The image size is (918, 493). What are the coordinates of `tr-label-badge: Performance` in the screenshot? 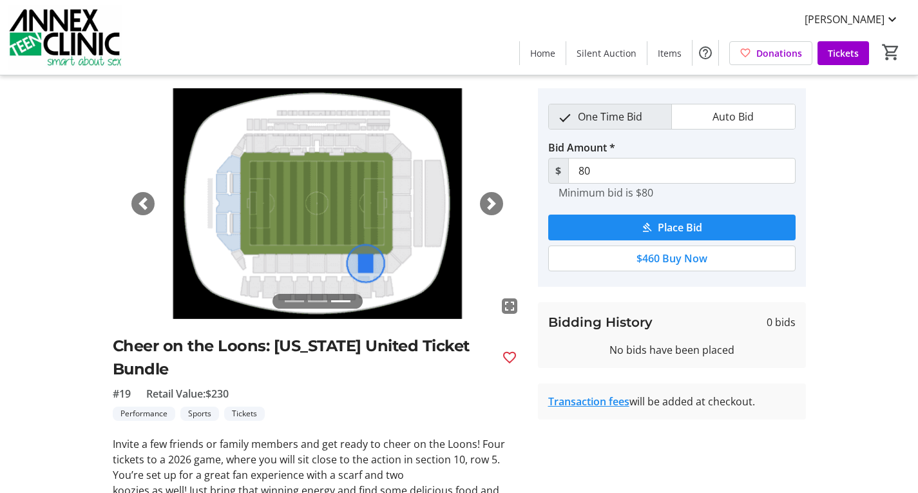 It's located at (144, 413).